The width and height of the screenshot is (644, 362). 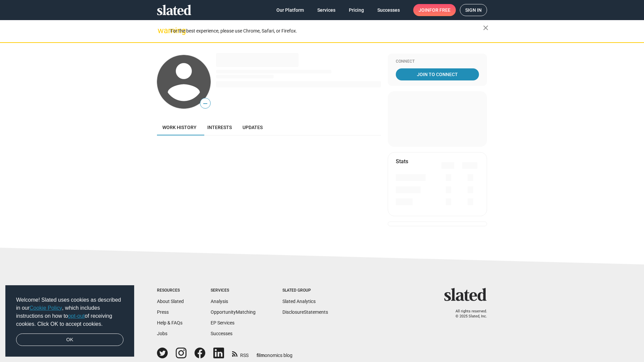 I want to click on a: opt-out, so click(x=76, y=316).